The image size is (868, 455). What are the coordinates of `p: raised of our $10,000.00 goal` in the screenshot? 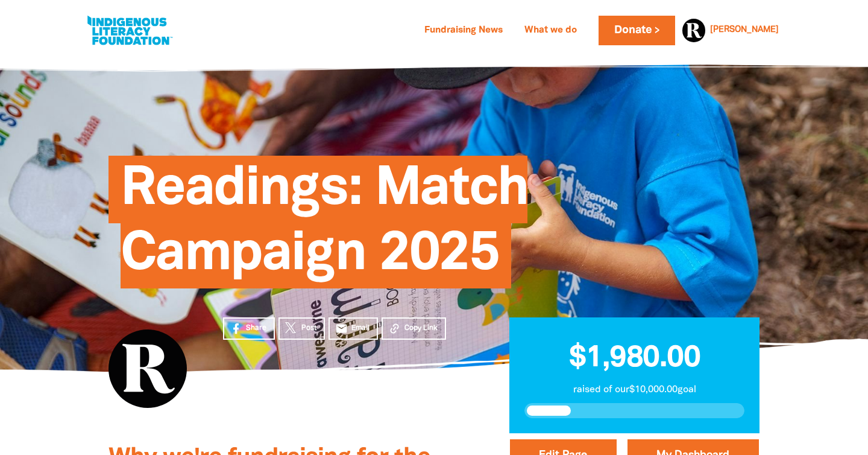 It's located at (634, 390).